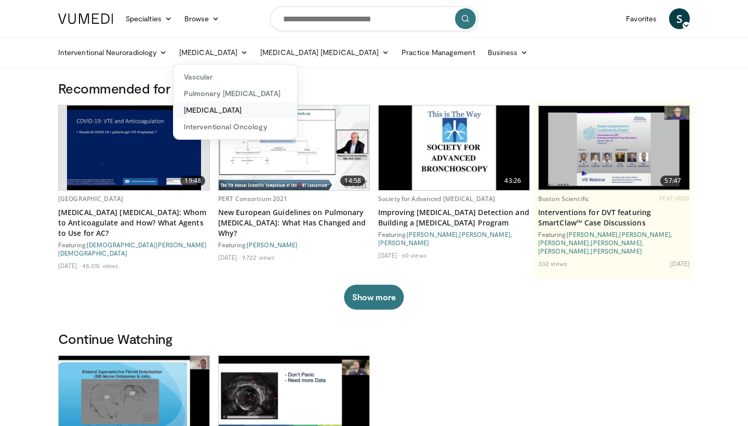  Describe the element at coordinates (673, 181) in the screenshot. I see `span: 57:47` at that location.